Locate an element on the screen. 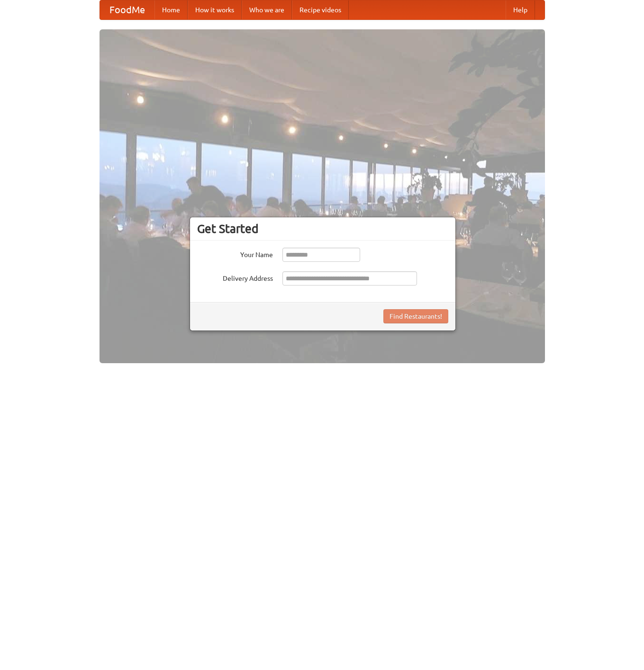 The image size is (644, 670). button: Find Restaurants! is located at coordinates (415, 316).